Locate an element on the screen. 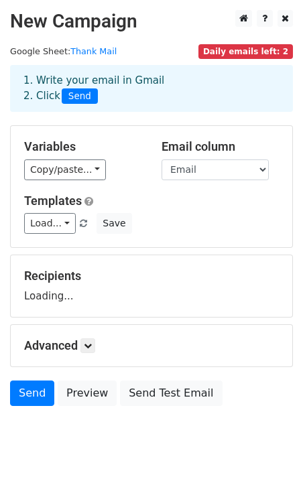 The image size is (303, 483). h2: New Campaign is located at coordinates (151, 21).